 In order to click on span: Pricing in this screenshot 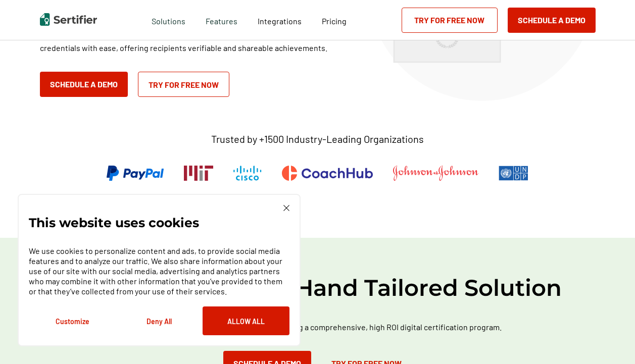, I will do `click(334, 21)`.